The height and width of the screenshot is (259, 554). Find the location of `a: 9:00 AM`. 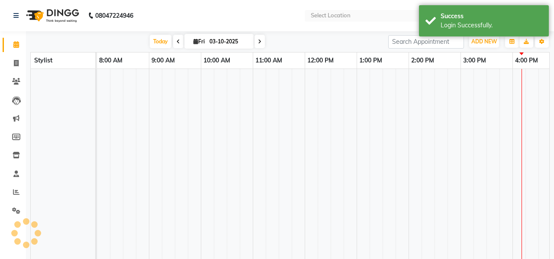

a: 9:00 AM is located at coordinates (163, 60).